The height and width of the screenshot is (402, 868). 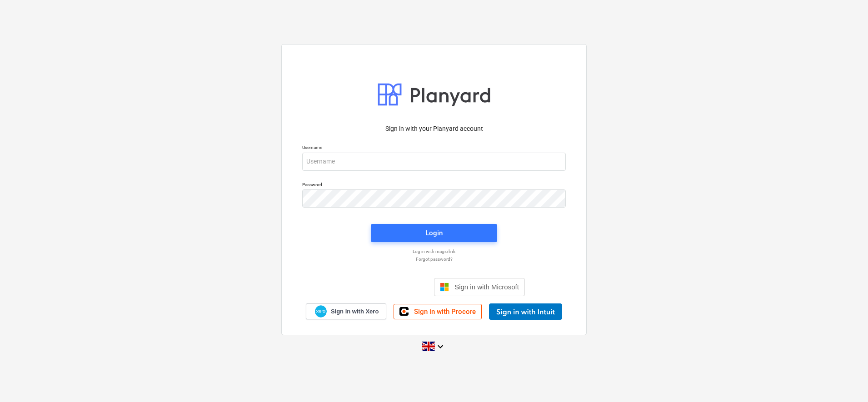 What do you see at coordinates (434, 162) in the screenshot?
I see `input: Username` at bounding box center [434, 162].